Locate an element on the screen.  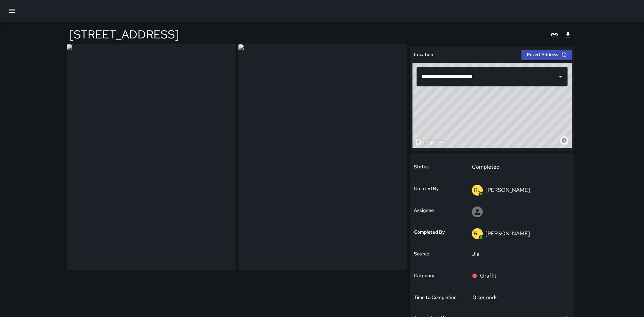
p: Completed is located at coordinates (519, 167).